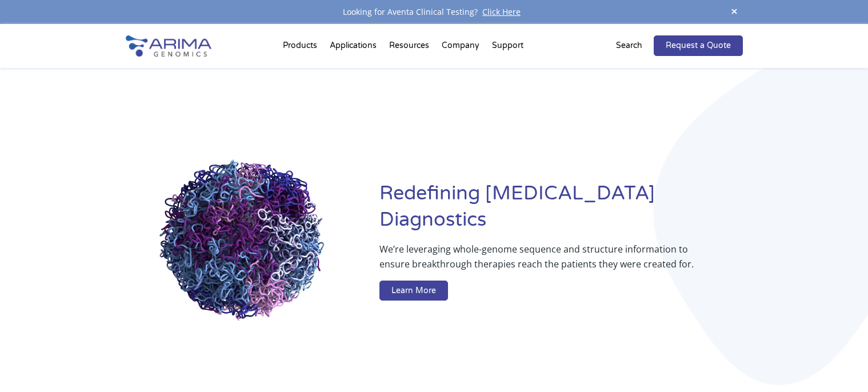 Image resolution: width=868 pixels, height=392 pixels. I want to click on img: Arima-Genomics-logo, so click(169, 46).